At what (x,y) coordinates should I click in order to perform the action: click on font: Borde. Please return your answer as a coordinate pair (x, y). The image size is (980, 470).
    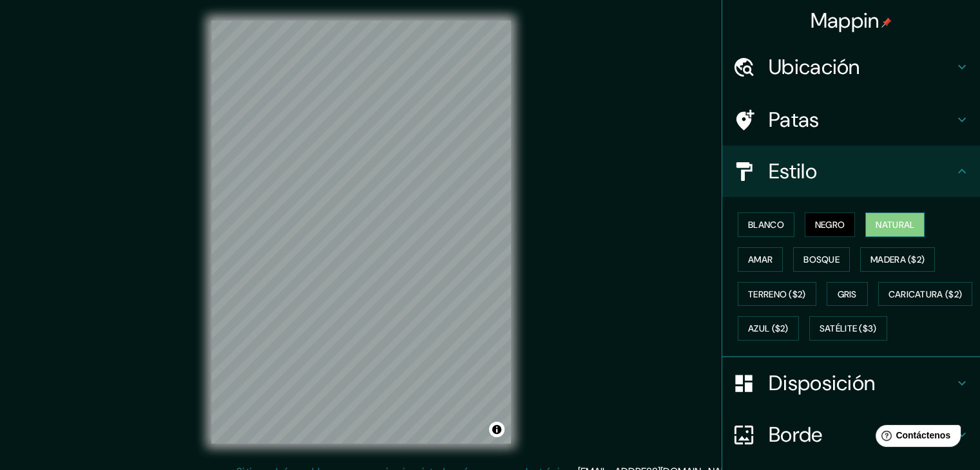
    Looking at the image, I should click on (796, 435).